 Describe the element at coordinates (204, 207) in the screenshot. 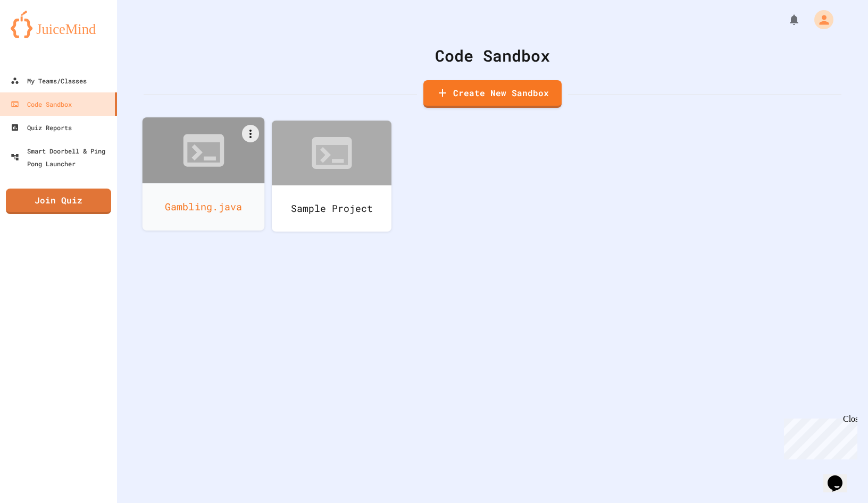

I see `div: Gambling.java` at that location.